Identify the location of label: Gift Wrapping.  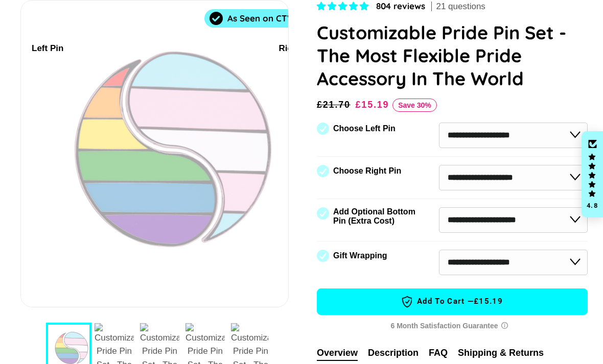
(360, 256).